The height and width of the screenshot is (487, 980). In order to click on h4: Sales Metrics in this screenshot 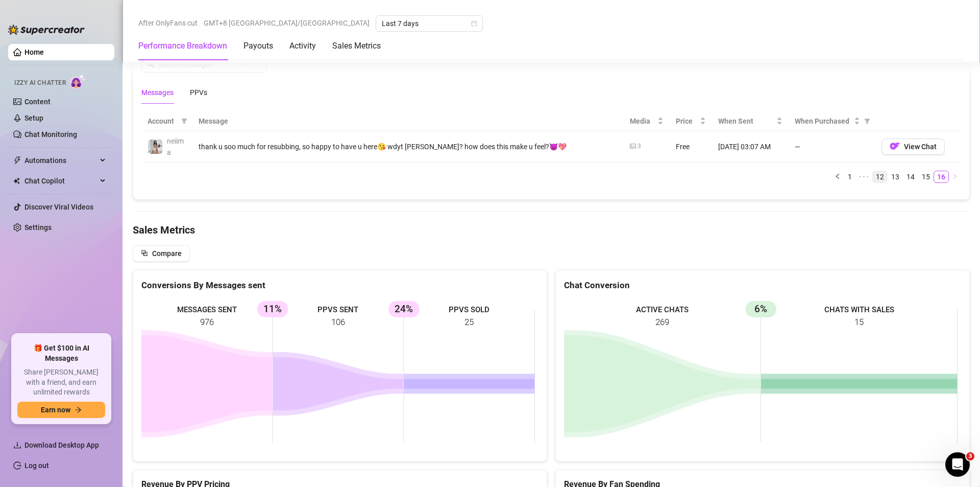, I will do `click(551, 230)`.